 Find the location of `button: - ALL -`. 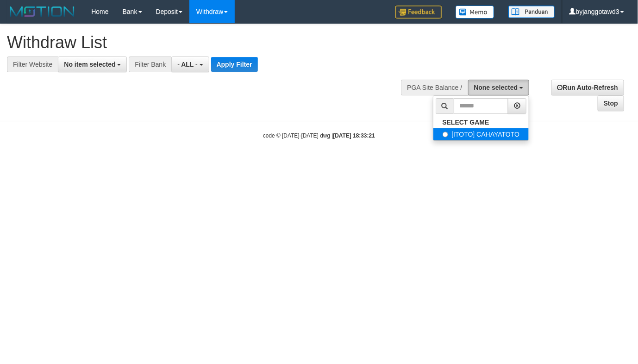

button: - ALL - is located at coordinates (190, 64).